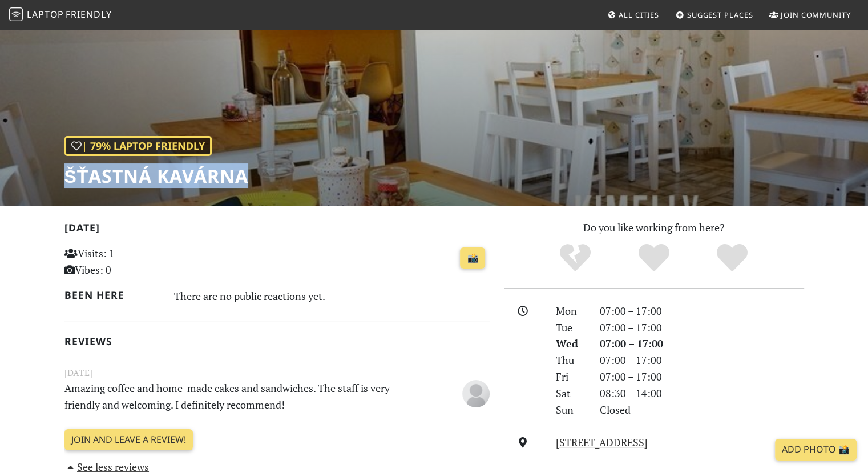  Describe the element at coordinates (639, 15) in the screenshot. I see `span: All Cities` at that location.